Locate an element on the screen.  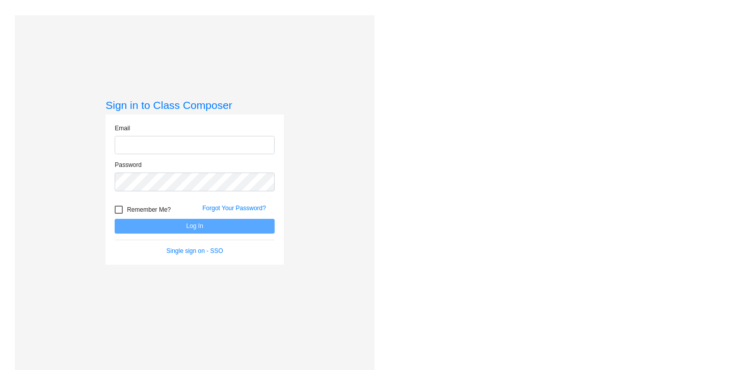
label: Password is located at coordinates (128, 165).